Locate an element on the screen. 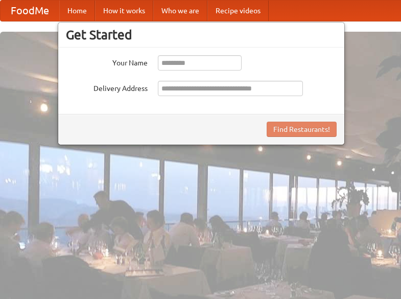  h3: Get Started is located at coordinates (201, 35).